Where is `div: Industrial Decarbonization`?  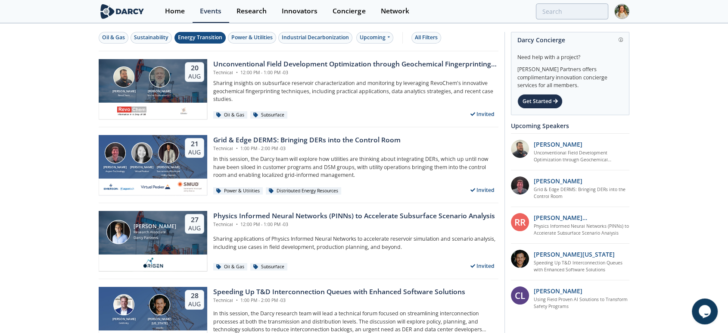
div: Industrial Decarbonization is located at coordinates (315, 37).